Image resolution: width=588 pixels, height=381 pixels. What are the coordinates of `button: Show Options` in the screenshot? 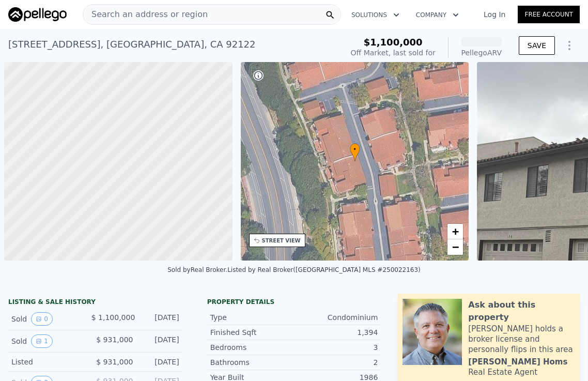 It's located at (569, 45).